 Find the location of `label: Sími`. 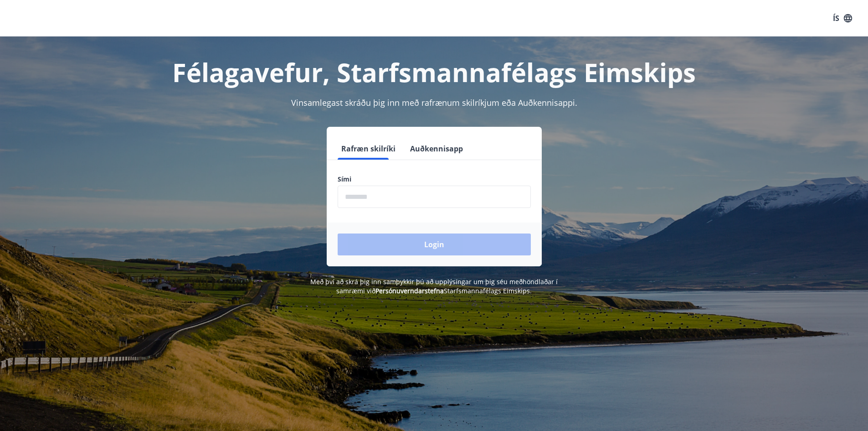

label: Sími is located at coordinates (434, 179).